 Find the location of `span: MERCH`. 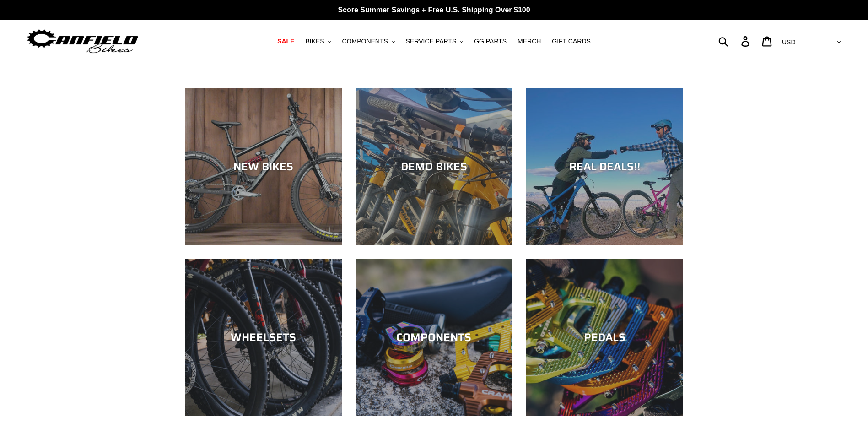

span: MERCH is located at coordinates (529, 41).